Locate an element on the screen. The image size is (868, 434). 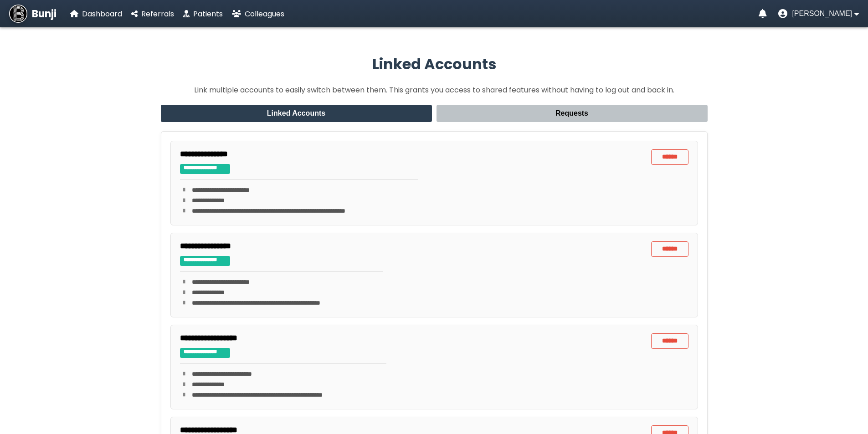
button: User menu is located at coordinates (819, 14).